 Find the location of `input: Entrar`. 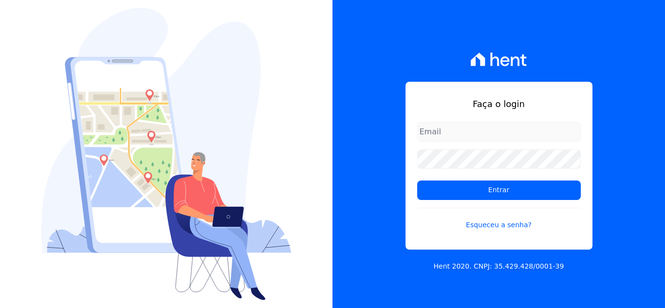

input: Entrar is located at coordinates (499, 190).